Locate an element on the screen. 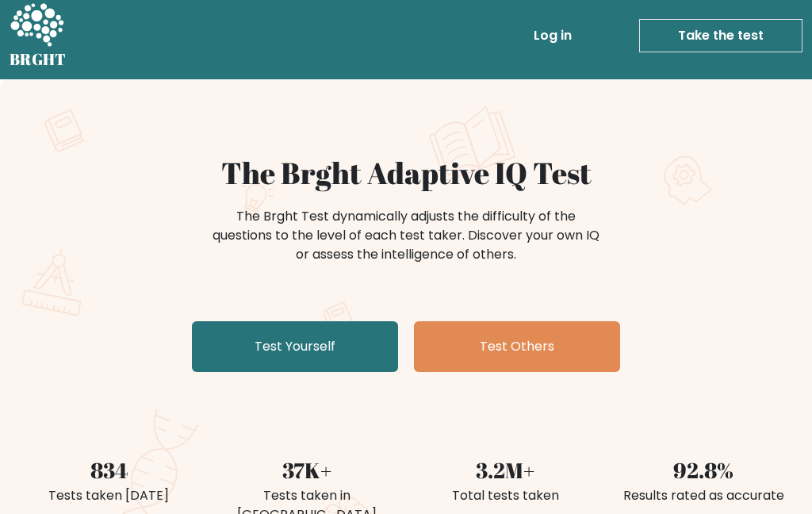 Image resolution: width=812 pixels, height=514 pixels. h5: BRGHT is located at coordinates (38, 59).